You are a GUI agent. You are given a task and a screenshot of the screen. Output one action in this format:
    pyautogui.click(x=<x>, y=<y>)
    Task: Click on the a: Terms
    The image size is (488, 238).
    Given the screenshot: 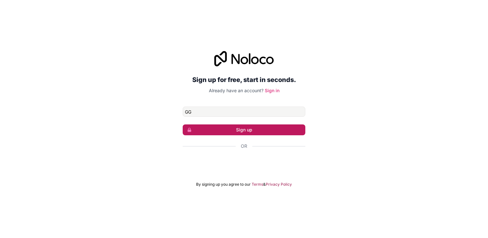 What is the action you would take?
    pyautogui.click(x=257, y=185)
    